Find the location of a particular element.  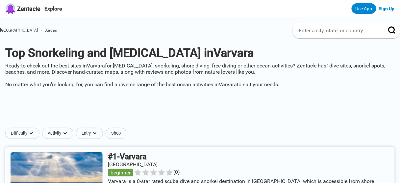

span: Difficulty is located at coordinates (19, 133).